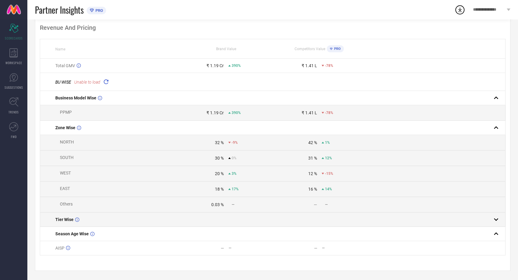  What do you see at coordinates (328, 143) in the screenshot?
I see `span: 1%` at bounding box center [328, 143].